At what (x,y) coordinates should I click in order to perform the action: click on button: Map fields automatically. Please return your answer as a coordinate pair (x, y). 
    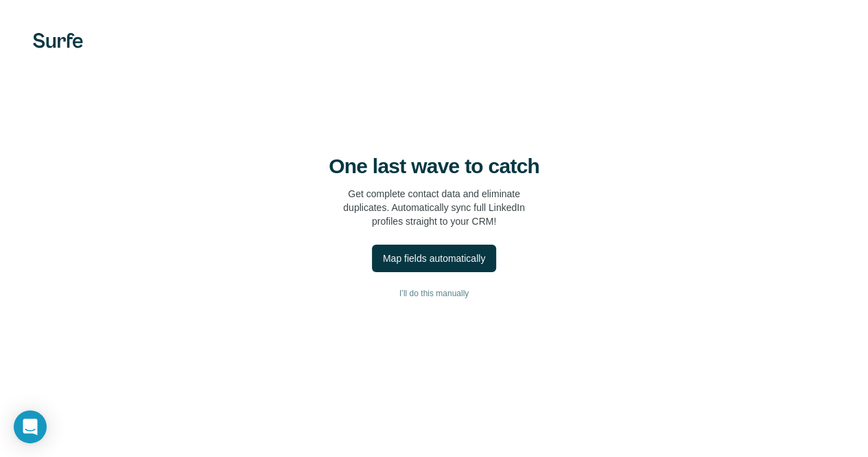
    Looking at the image, I should click on (434, 258).